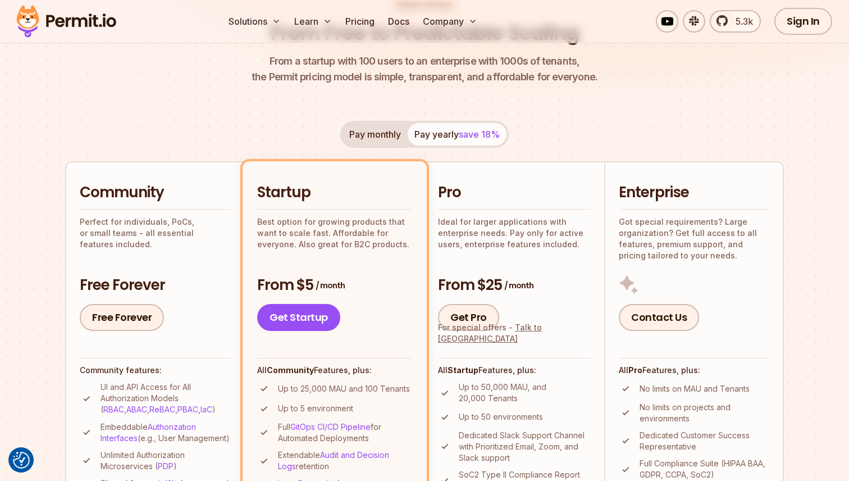  What do you see at coordinates (524, 392) in the screenshot?
I see `p: Up to 50,000 MAU, and 20,000 Tenants` at bounding box center [524, 392].